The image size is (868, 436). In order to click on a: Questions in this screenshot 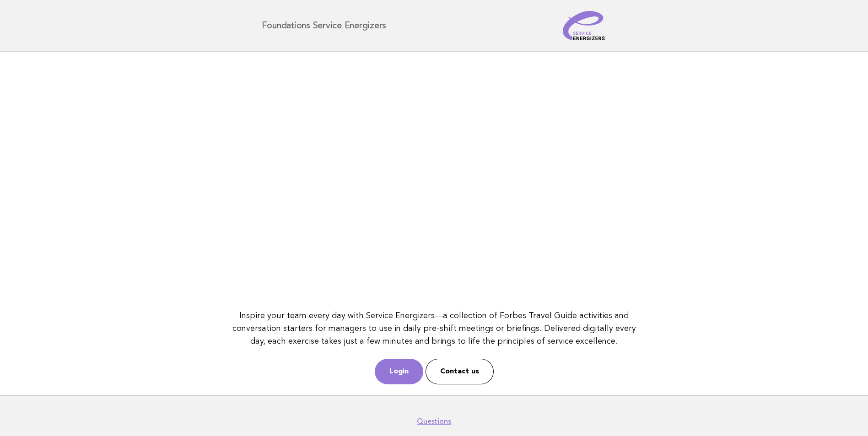, I will do `click(433, 421)`.